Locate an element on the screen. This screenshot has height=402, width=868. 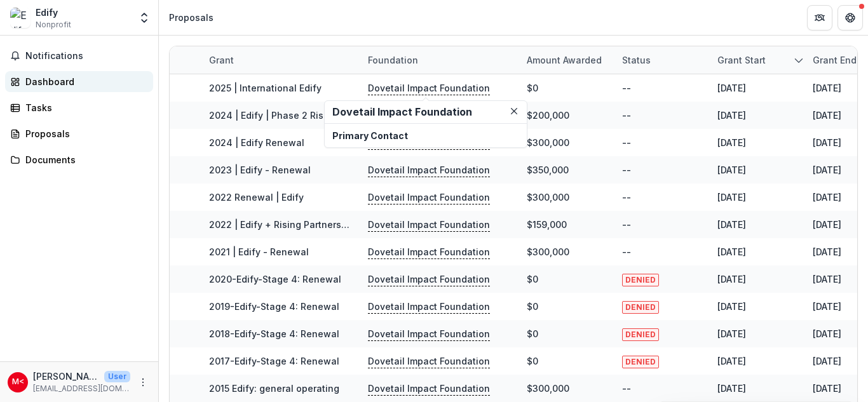
div: Grant end is located at coordinates (834, 60).